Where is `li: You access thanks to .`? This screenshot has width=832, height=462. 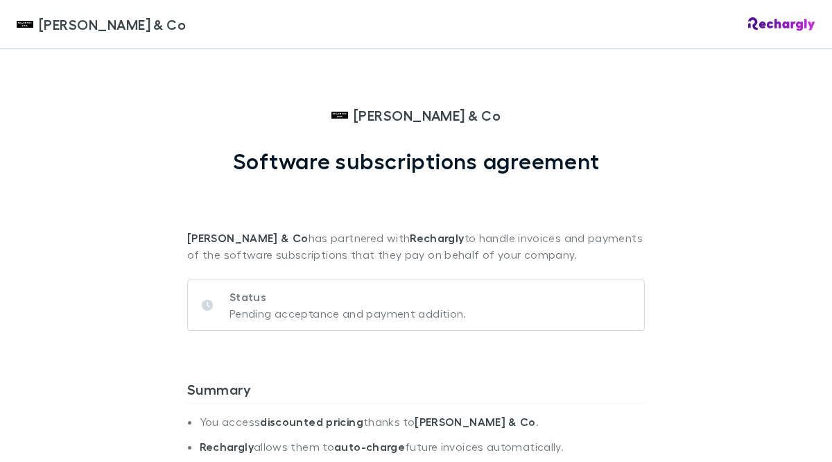 li: You access thanks to . is located at coordinates (422, 427).